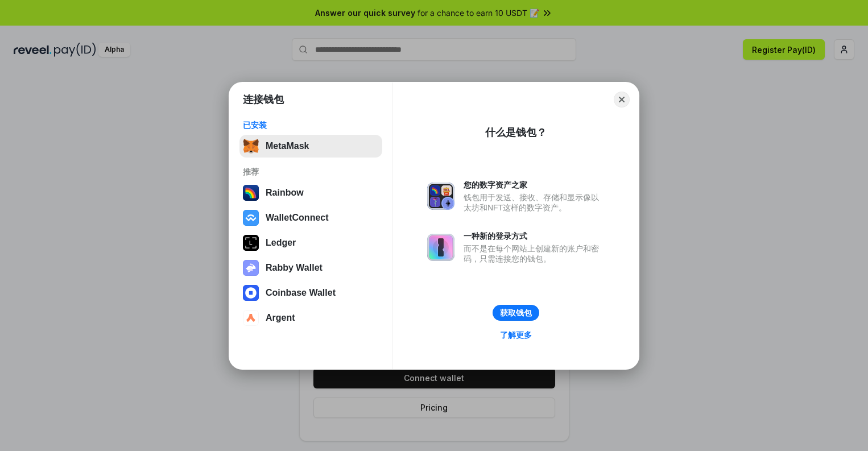  I want to click on img: svg+xml,%3Csvg%20width%3D%22120%22%20height%3D%22120%22%20viewBox%3D%220%200%20120%20120%22%20fil..., so click(251, 193).